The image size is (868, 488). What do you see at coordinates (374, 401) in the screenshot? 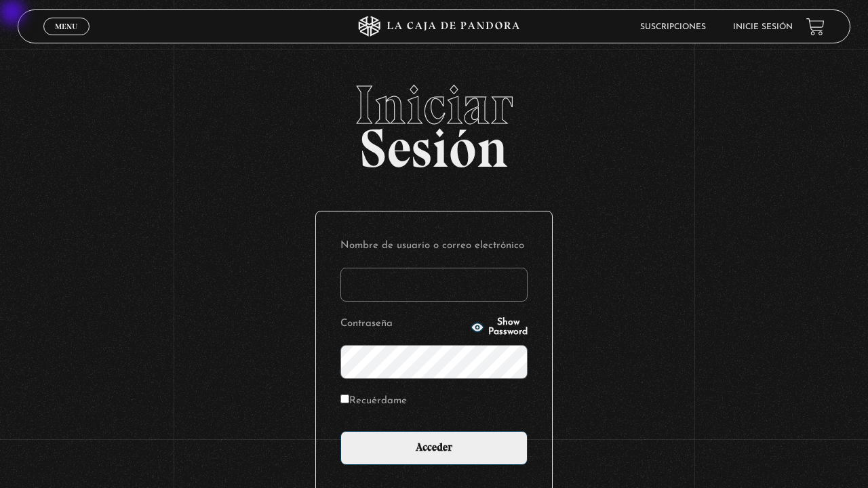
I see `label: Recuérdame` at bounding box center [374, 401].